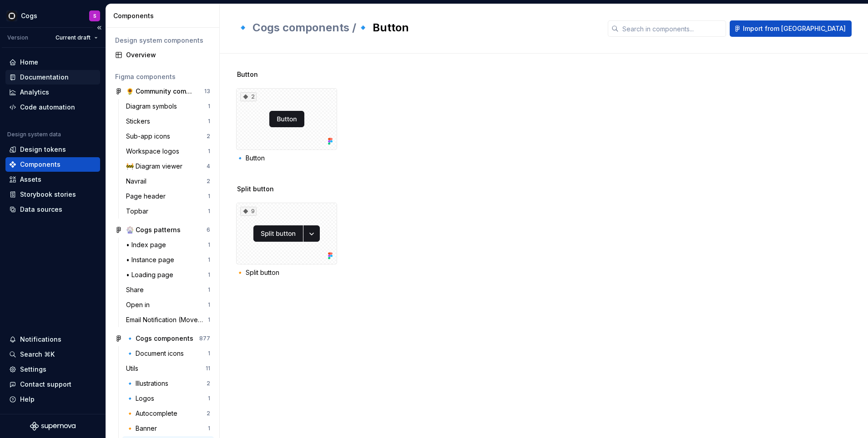  I want to click on div: • Index page, so click(148, 245).